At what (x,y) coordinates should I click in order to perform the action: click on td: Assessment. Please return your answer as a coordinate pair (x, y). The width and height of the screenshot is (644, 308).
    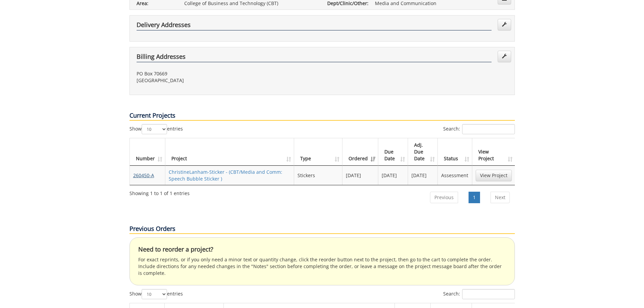
    Looking at the image, I should click on (455, 175).